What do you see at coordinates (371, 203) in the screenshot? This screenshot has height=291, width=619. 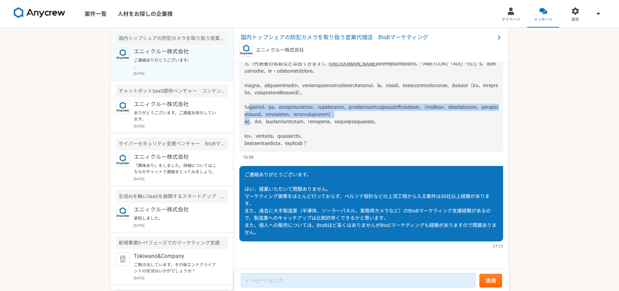 I see `span: ご連絡ありがとうございます。 はい、提案いただいて問題ありません。 マーケティング施策をほとんど行っておらず、ペルソナ設計などの上流工程から入る案件は30社以上経験があります。 また、過去に大手...` at bounding box center [371, 203].